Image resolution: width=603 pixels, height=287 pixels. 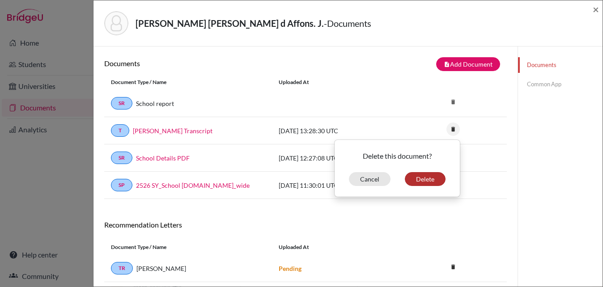 What do you see at coordinates (447, 64) in the screenshot?
I see `i: note_add` at bounding box center [447, 64].